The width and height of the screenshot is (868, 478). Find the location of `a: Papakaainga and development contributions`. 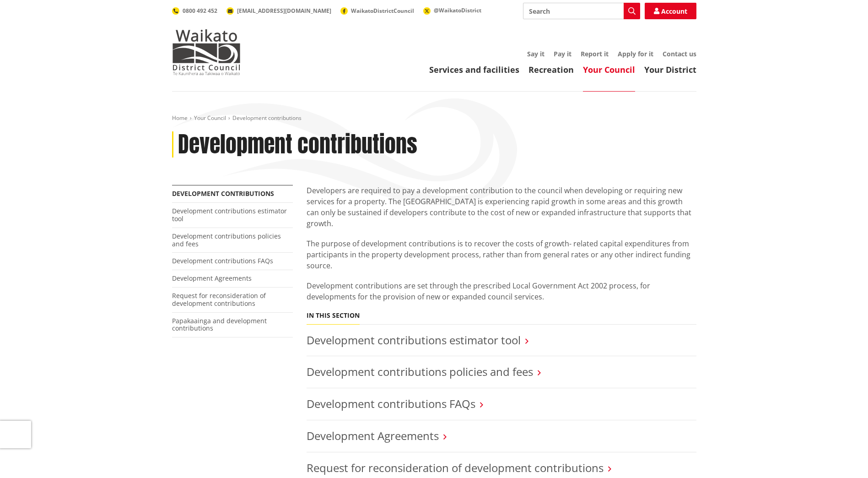

a: Papakaainga and development contributions is located at coordinates (219, 325).